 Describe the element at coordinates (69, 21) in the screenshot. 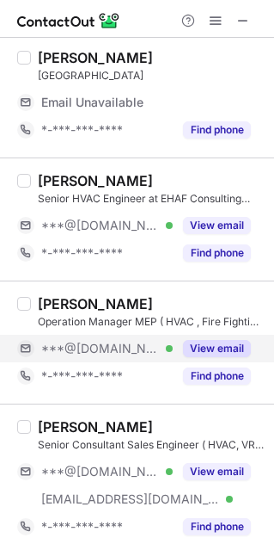

I see `img: ContactOut v5.3.10` at that location.